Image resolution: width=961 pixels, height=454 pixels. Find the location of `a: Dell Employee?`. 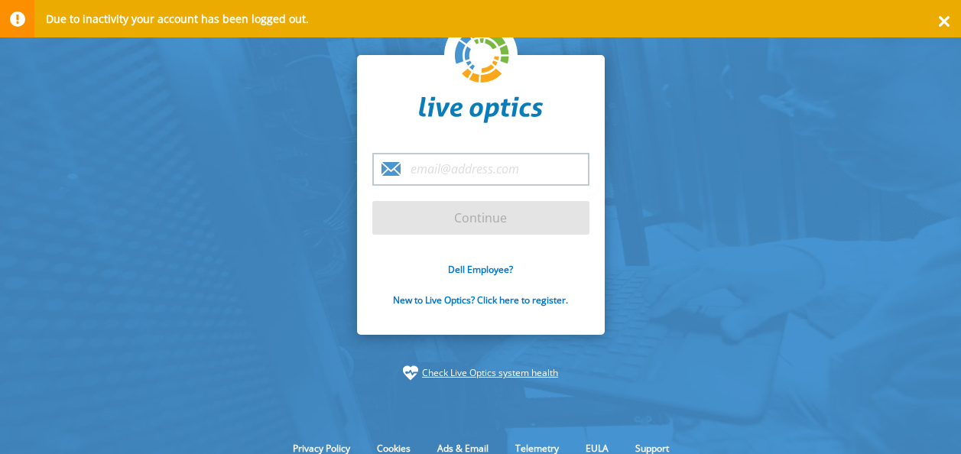

a: Dell Employee? is located at coordinates (480, 269).